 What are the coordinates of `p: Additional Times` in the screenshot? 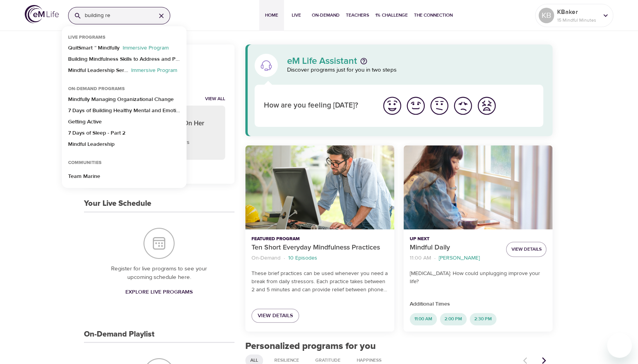 It's located at (478, 304).